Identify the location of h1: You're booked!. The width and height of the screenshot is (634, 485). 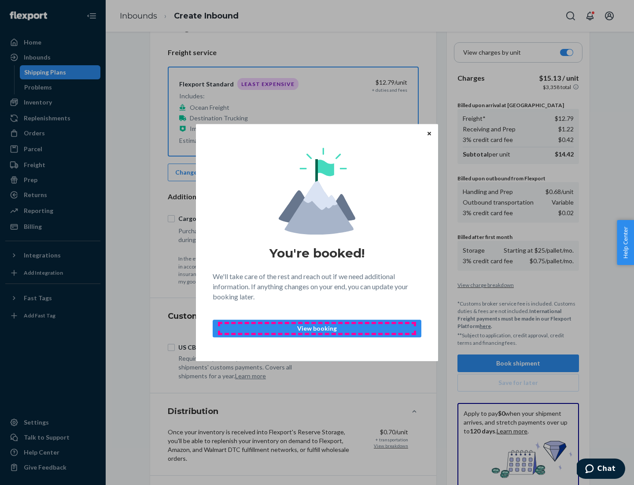
(317, 253).